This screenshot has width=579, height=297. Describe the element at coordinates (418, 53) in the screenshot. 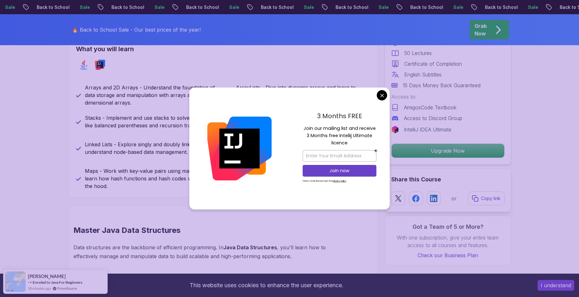

I see `p: 50 Lectures` at that location.